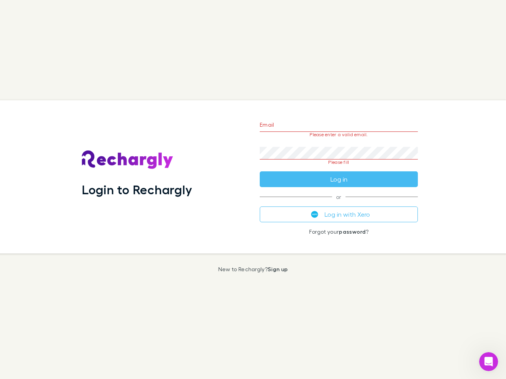 The width and height of the screenshot is (506, 379). What do you see at coordinates (352, 232) in the screenshot?
I see `a: password` at bounding box center [352, 232].